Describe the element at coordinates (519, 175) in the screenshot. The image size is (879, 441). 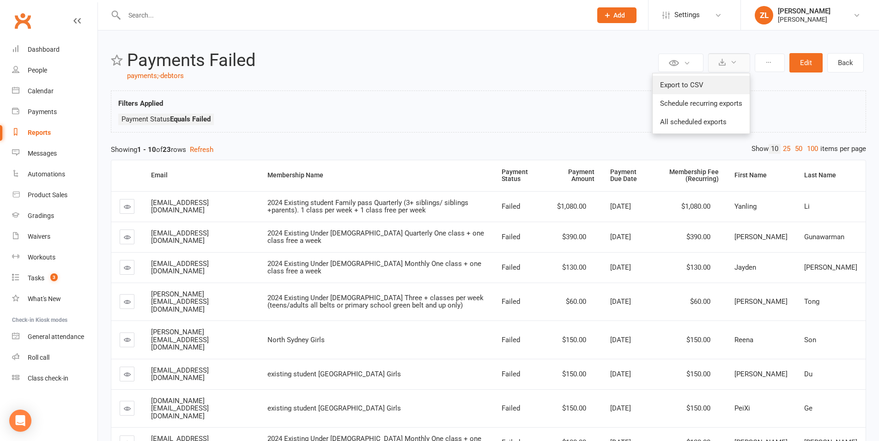
I see `div: Payment Status` at that location.